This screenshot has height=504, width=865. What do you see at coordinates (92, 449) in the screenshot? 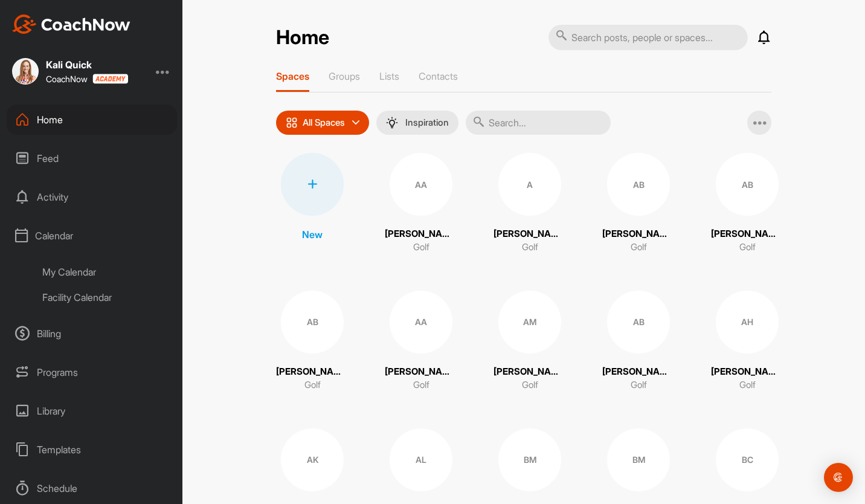
I see `div: Templates` at bounding box center [92, 449].